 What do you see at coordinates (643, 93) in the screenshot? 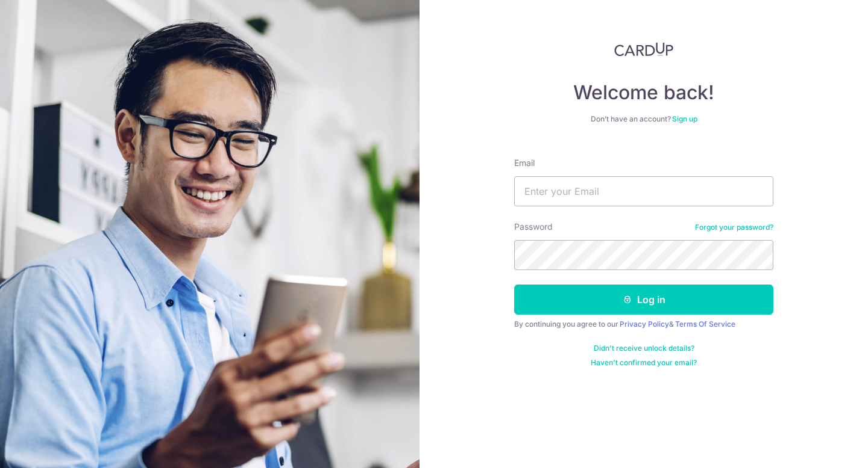
I see `h4: Welcome back!` at bounding box center [643, 93].